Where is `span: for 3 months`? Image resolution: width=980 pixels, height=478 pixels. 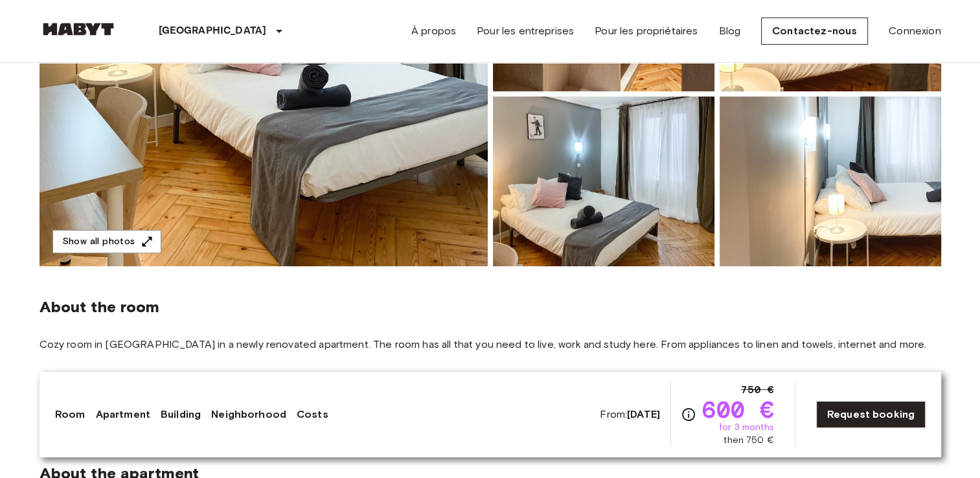 span: for 3 months is located at coordinates (746, 427).